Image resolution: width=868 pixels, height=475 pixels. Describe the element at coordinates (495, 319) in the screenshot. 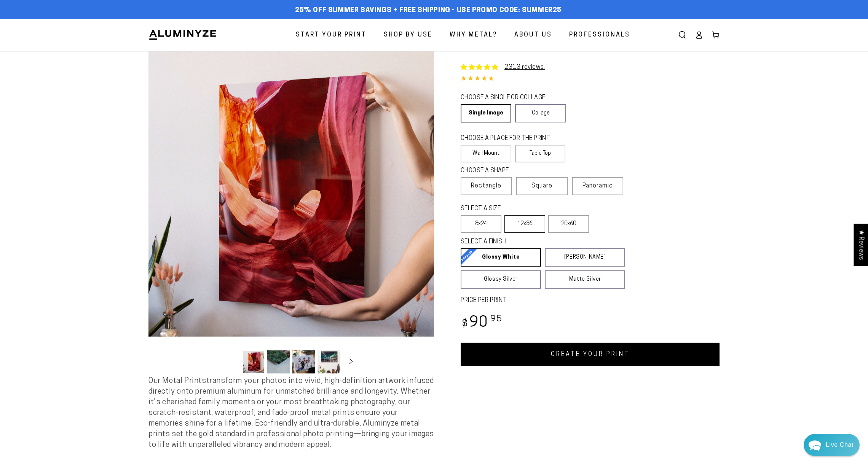

I see `sup: .95` at that location.